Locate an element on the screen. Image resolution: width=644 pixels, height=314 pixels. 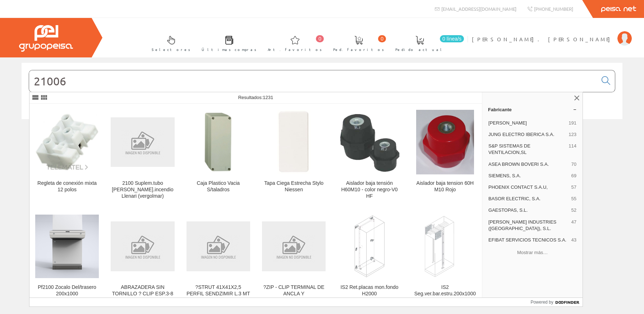
div: Caja Plastico Vacia S/taladros is located at coordinates (218, 187).